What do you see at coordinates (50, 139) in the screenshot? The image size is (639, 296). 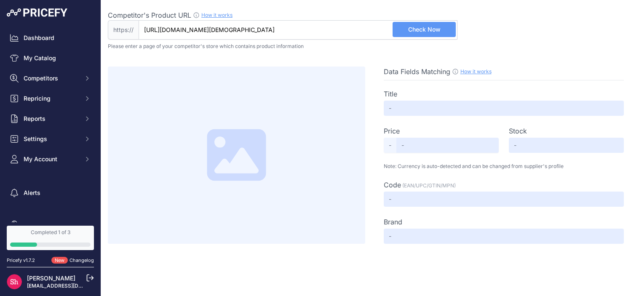 I see `button: Settings` at bounding box center [50, 139].